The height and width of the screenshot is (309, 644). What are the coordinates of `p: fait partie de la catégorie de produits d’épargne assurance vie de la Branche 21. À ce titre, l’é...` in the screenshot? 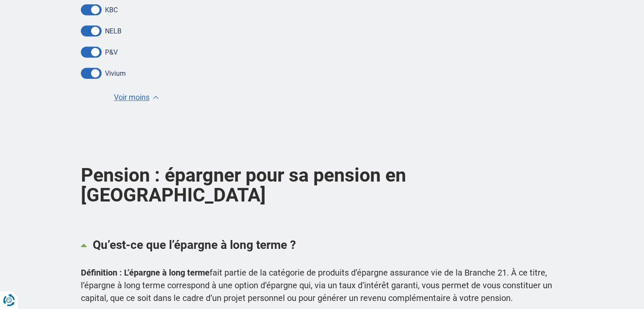 It's located at (322, 285).